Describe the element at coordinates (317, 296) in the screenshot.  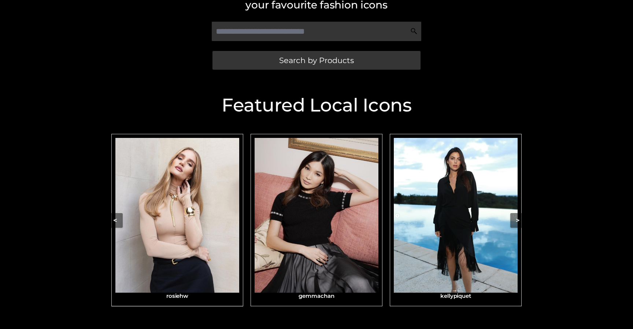
I see `h3: gemmachan` at that location.